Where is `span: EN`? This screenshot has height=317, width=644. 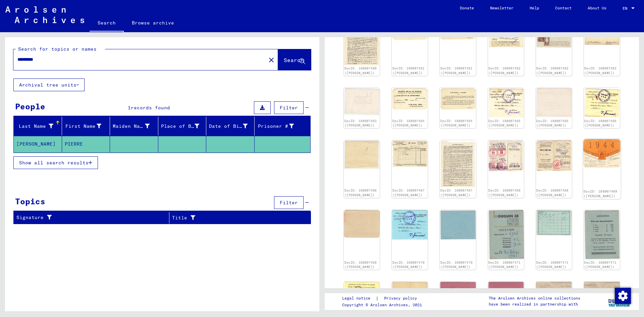
span: EN is located at coordinates (627, 8).